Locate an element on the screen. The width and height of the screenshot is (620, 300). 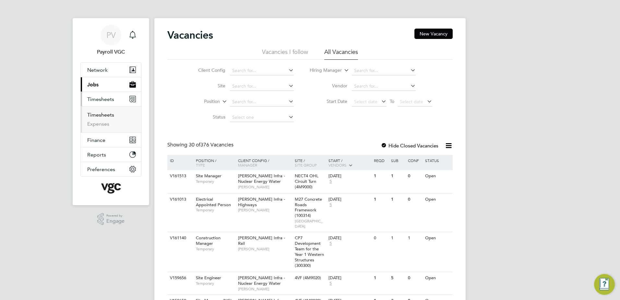
button: New Vacancy is located at coordinates (434, 34).